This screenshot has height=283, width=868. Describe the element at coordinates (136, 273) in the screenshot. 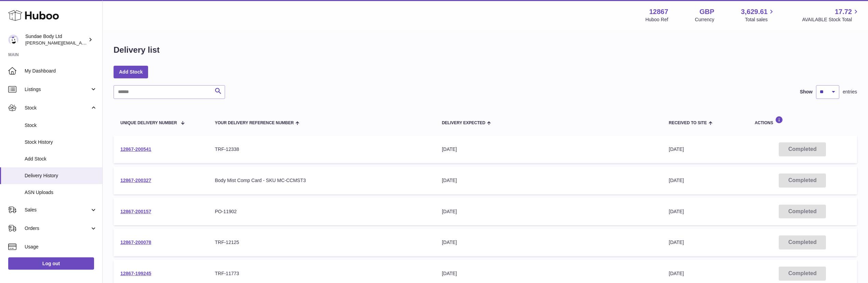

I see `a: 12867-199245` at that location.